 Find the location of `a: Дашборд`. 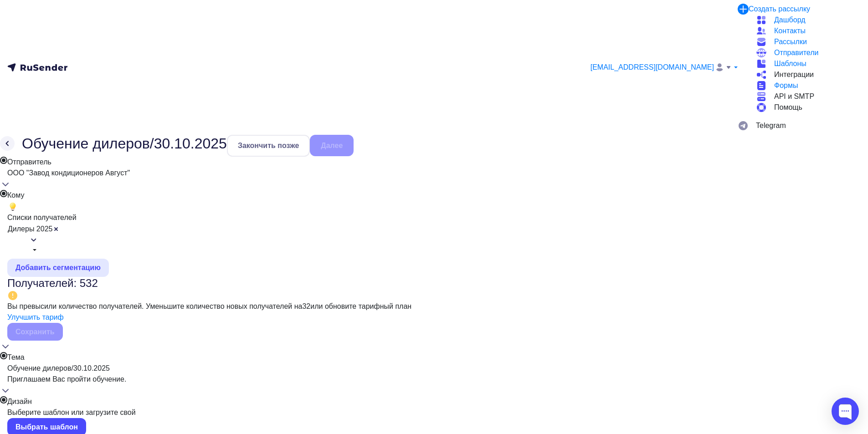

a: Дашборд is located at coordinates (808, 20).